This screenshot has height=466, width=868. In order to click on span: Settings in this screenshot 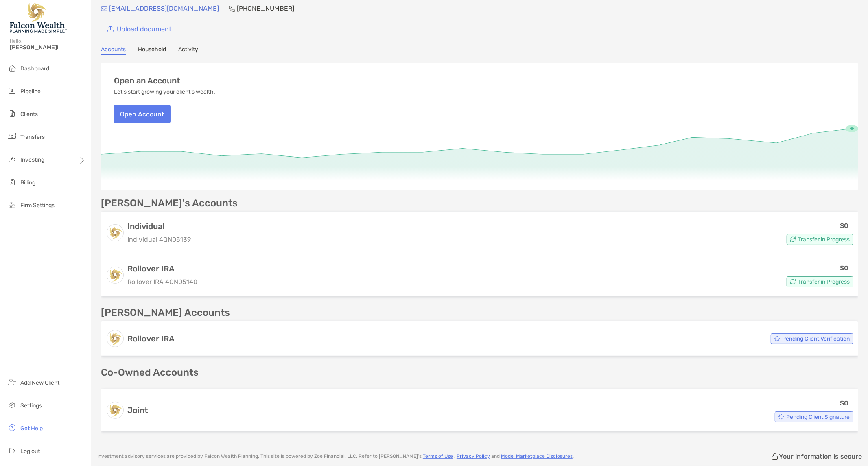, I will do `click(31, 405)`.